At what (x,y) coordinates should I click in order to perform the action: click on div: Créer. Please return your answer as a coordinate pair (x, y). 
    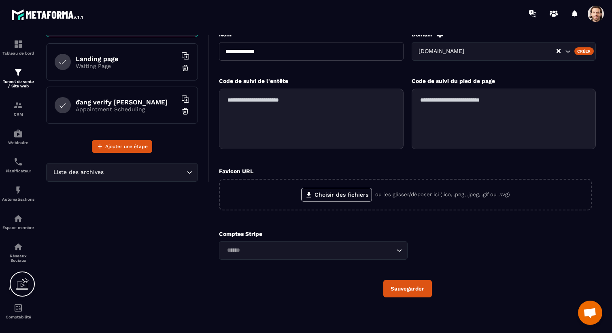
    Looking at the image, I should click on (585, 51).